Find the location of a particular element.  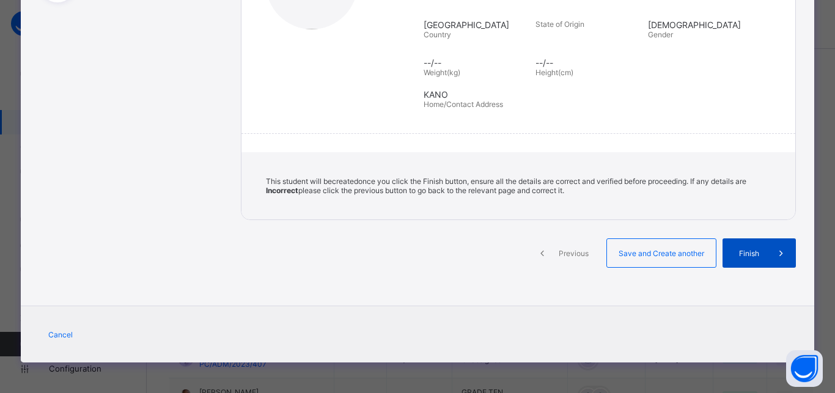

button: Open asap is located at coordinates (805, 369).